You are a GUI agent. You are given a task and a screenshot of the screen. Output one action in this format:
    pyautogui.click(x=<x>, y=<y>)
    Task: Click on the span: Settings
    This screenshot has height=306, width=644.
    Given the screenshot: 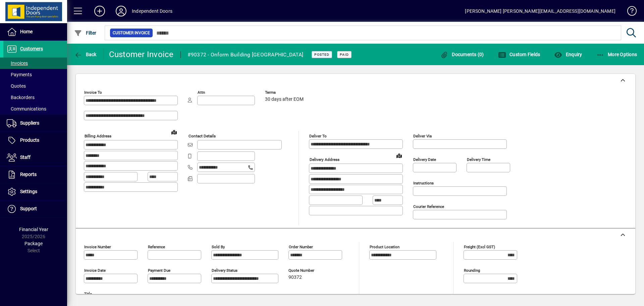 What is the action you would take?
    pyautogui.click(x=28, y=191)
    